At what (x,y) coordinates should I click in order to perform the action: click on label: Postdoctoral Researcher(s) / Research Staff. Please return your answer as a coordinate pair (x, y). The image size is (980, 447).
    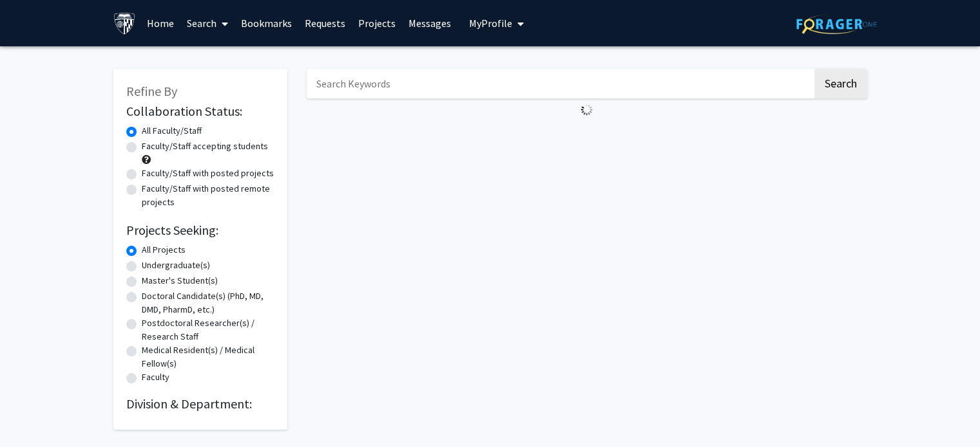
    Looking at the image, I should click on (208, 330).